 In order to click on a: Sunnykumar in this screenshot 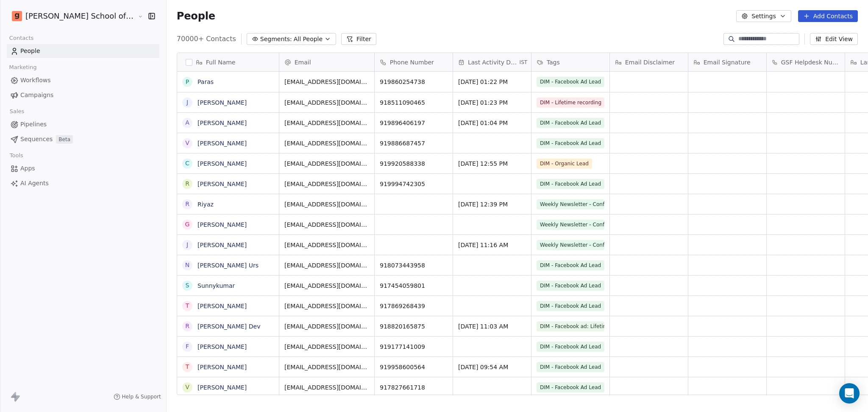, I will do `click(216, 286)`.